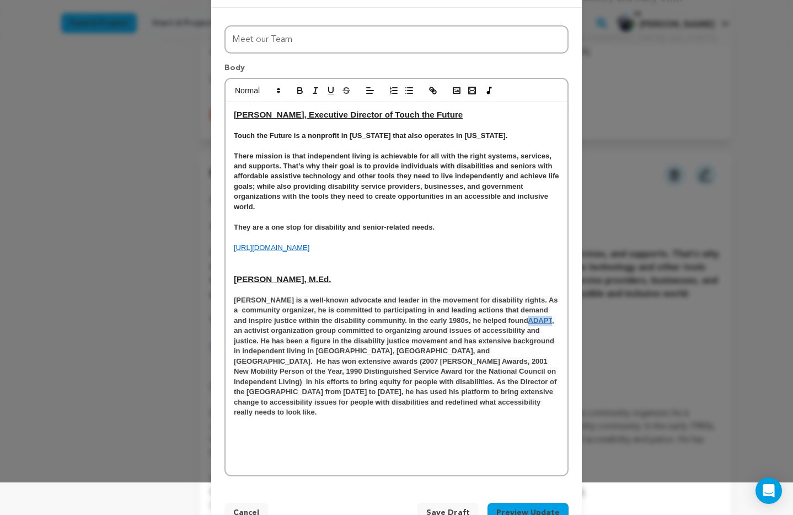  I want to click on strong: There mission is that independent living is achievable for all with the right systems, services, ..., so click(397, 181).